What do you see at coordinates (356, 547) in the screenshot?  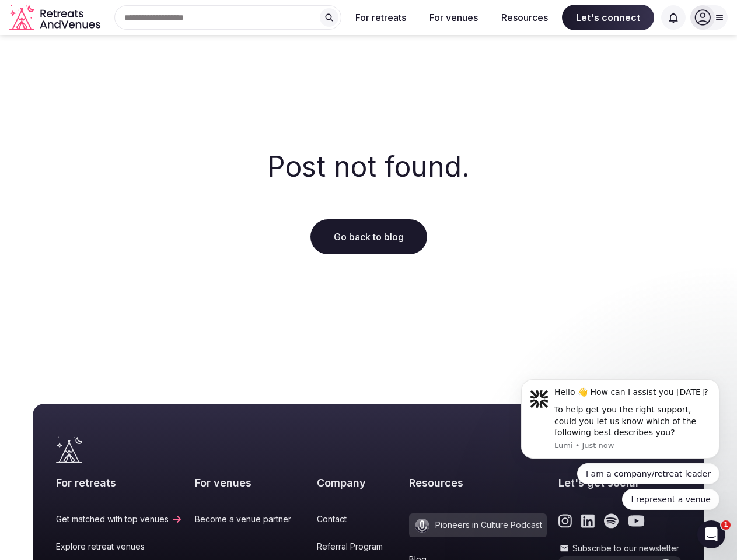 I see `a: Referral Program` at bounding box center [356, 547].